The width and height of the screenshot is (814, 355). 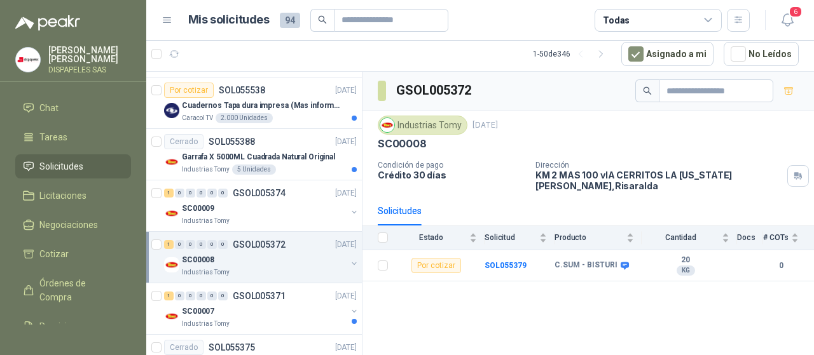 I want to click on p: Caracol TV, so click(x=197, y=118).